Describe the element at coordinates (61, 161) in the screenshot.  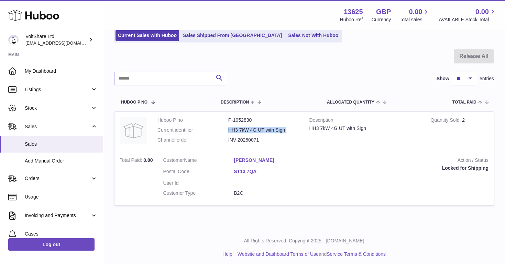
I see `span: Add Manual Order` at that location.